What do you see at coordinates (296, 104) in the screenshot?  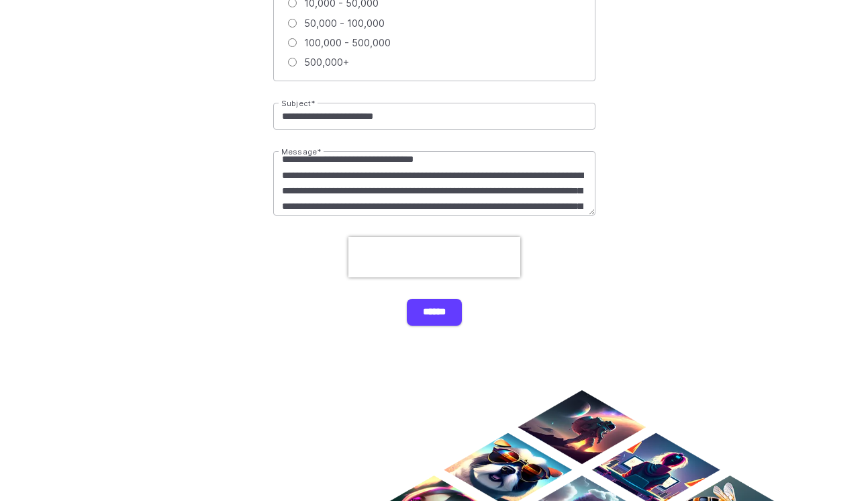 I see `span: Subject` at bounding box center [296, 104].